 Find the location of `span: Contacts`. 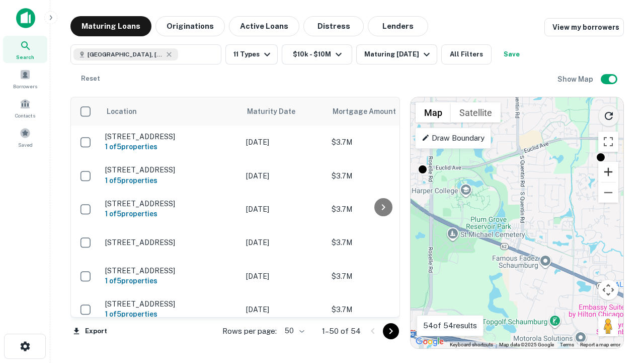

span: Contacts is located at coordinates (25, 115).